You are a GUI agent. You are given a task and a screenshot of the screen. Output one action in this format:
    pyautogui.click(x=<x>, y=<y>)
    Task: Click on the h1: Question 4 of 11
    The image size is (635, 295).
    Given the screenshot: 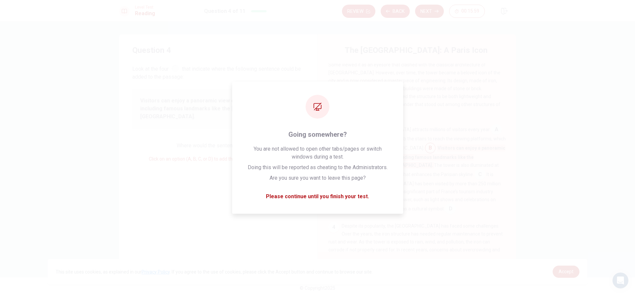 What is the action you would take?
    pyautogui.click(x=224, y=11)
    